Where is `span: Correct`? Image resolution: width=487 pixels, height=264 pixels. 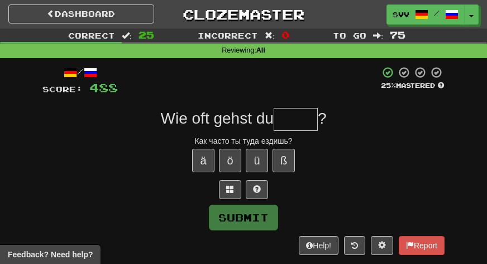
span: Correct is located at coordinates (92, 35).